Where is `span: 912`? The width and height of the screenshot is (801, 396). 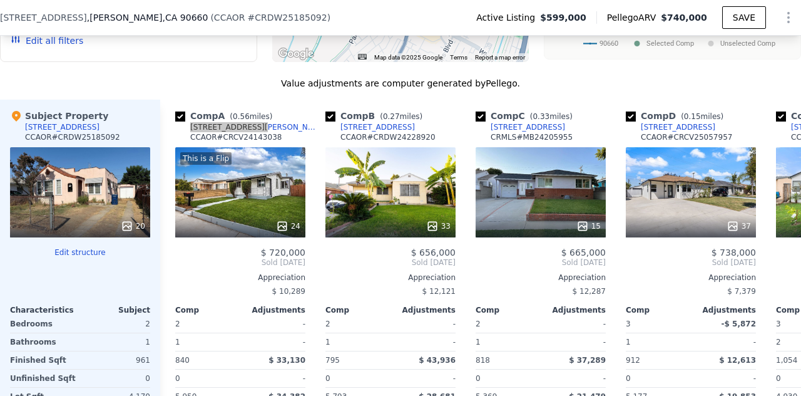 span: 912 is located at coordinates (633, 360).